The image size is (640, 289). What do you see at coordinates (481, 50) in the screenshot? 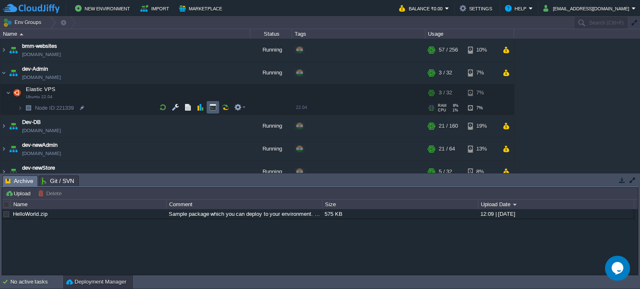
I see `div: 10%` at bounding box center [481, 50].